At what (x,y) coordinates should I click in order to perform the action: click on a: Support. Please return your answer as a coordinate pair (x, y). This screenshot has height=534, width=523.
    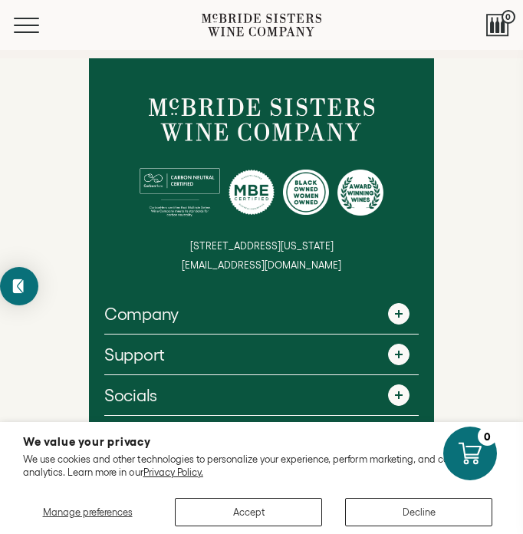
    Looking at the image, I should click on (261, 354).